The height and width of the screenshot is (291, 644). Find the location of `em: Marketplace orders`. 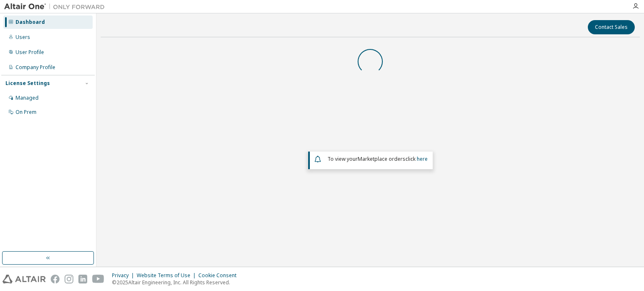

em: Marketplace orders is located at coordinates (382, 159).